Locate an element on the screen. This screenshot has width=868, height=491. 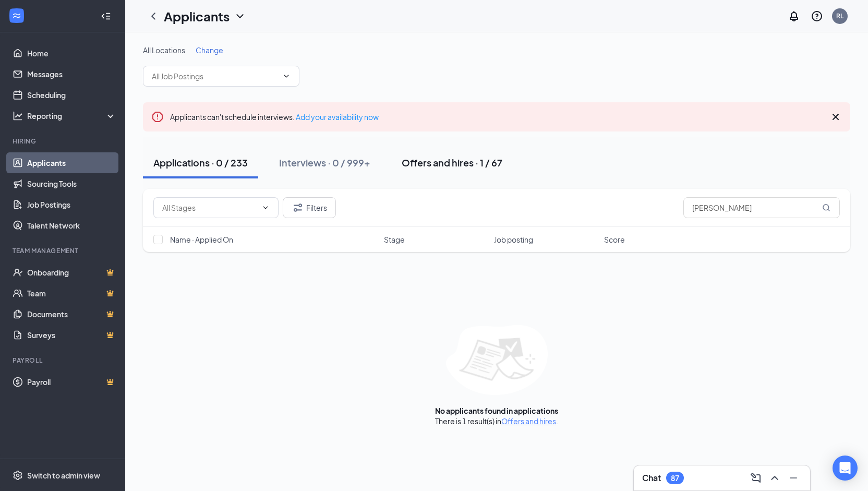
button: ChevronUp is located at coordinates (775, 478).